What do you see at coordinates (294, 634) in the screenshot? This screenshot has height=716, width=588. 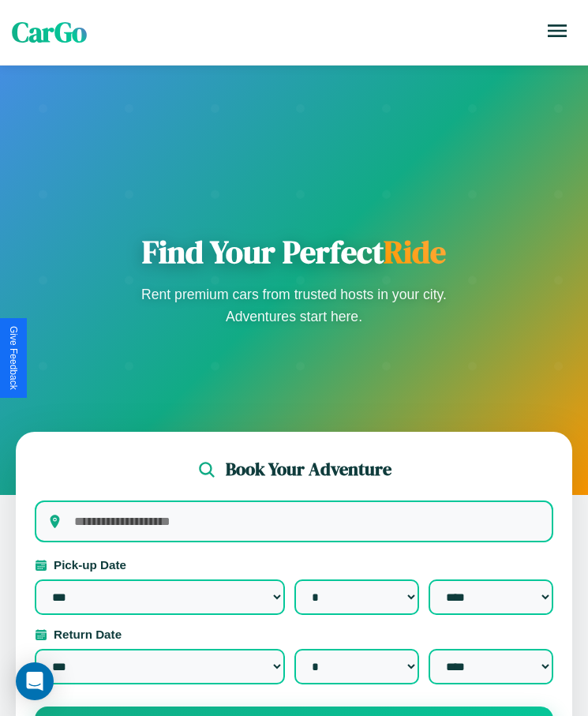 I see `label: Return Date` at bounding box center [294, 634].